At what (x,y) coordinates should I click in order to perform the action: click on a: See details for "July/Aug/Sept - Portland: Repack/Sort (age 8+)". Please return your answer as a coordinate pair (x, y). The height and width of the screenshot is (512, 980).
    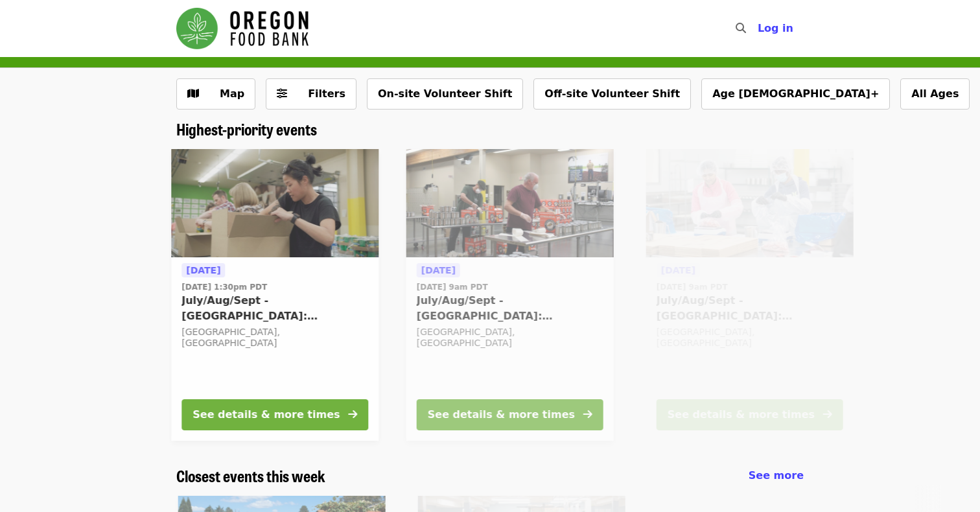
    Looking at the image, I should click on (275, 295).